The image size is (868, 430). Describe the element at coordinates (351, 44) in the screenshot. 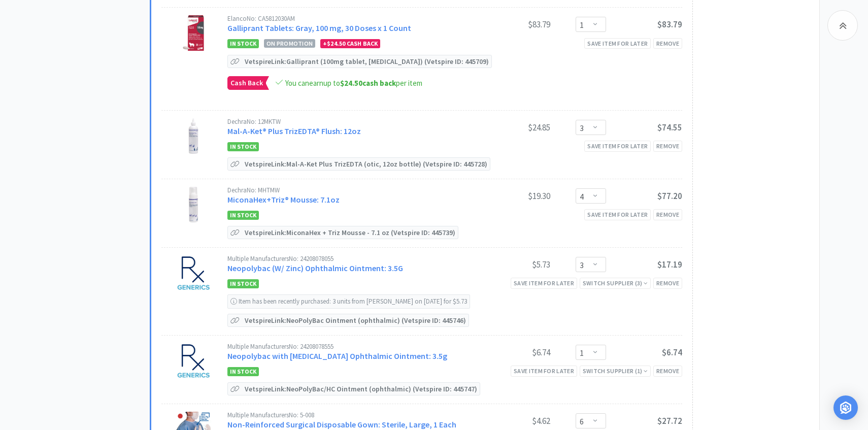

I see `div: + Cash Back` at that location.